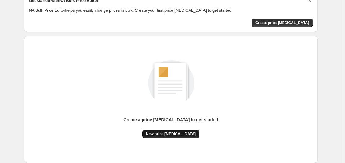 The height and width of the screenshot is (163, 345). I want to click on p: NA Bulk Price Editor helps you easily change prices in bulk. Create your first price [MEDICAL_DAT..., so click(171, 11).